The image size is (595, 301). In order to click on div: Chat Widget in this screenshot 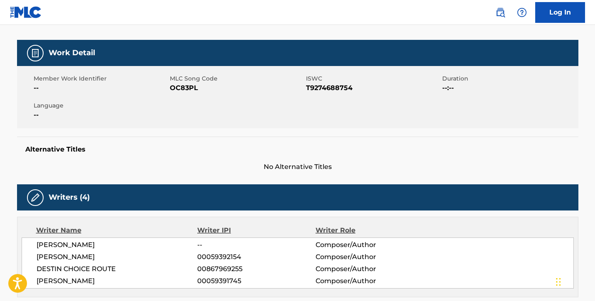, I will do `click(574, 281)`.